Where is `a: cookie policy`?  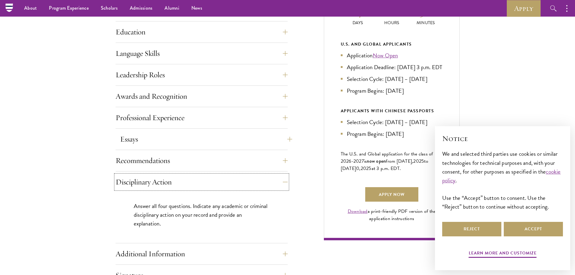 a: cookie policy is located at coordinates (502, 176).